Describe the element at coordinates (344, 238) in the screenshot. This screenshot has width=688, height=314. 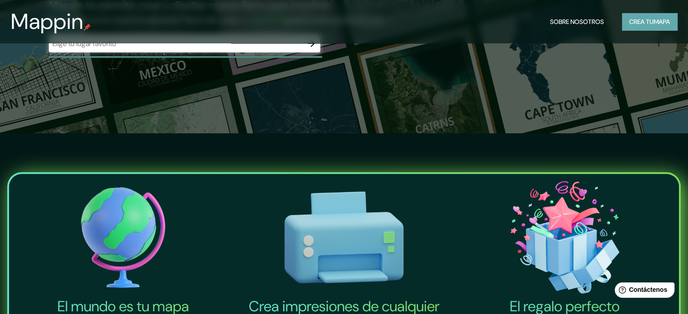
I see `img: Crea impresiones de cualquier tamaño-icono` at that location.